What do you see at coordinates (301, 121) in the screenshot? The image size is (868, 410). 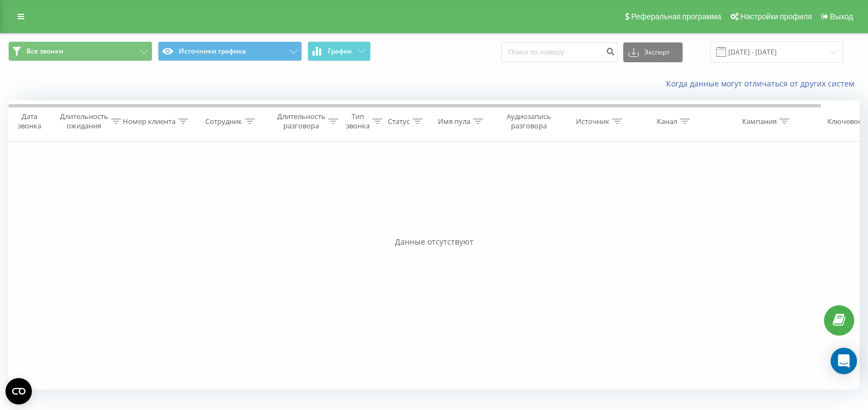 I see `div: Длительность разговора` at bounding box center [301, 121].